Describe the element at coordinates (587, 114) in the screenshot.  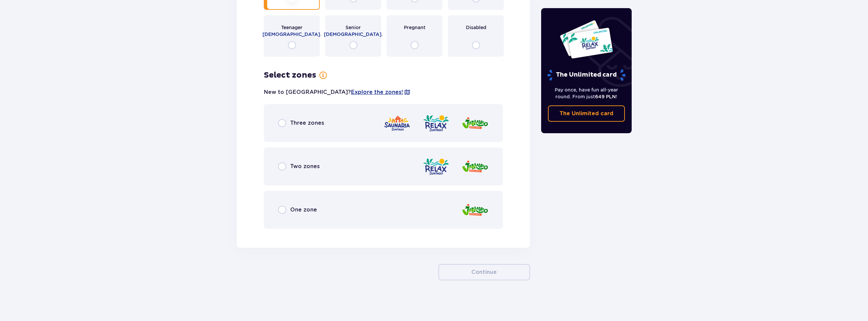
I see `a: The Unlimited card` at that location.